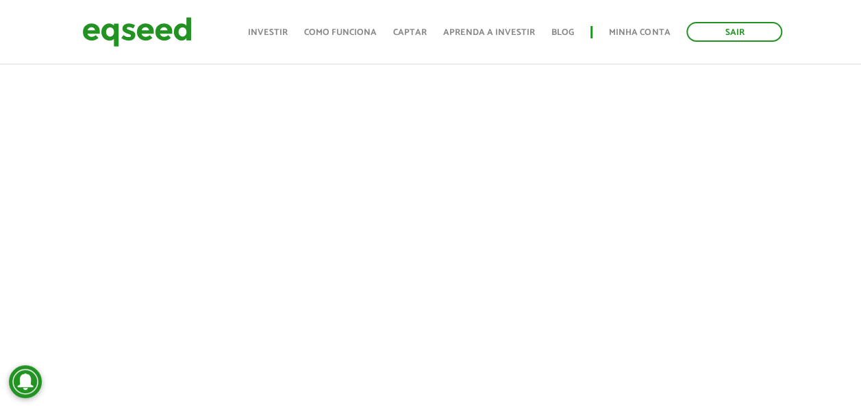  What do you see at coordinates (341, 32) in the screenshot?
I see `a: Como funciona` at bounding box center [341, 32].